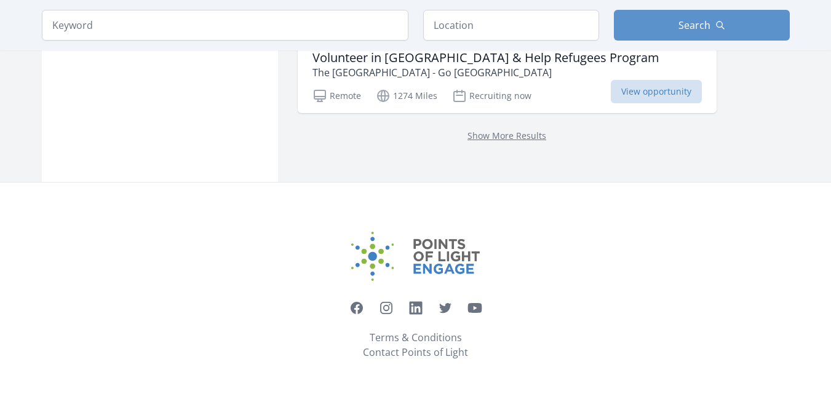  I want to click on p: Recruiting now, so click(491, 96).